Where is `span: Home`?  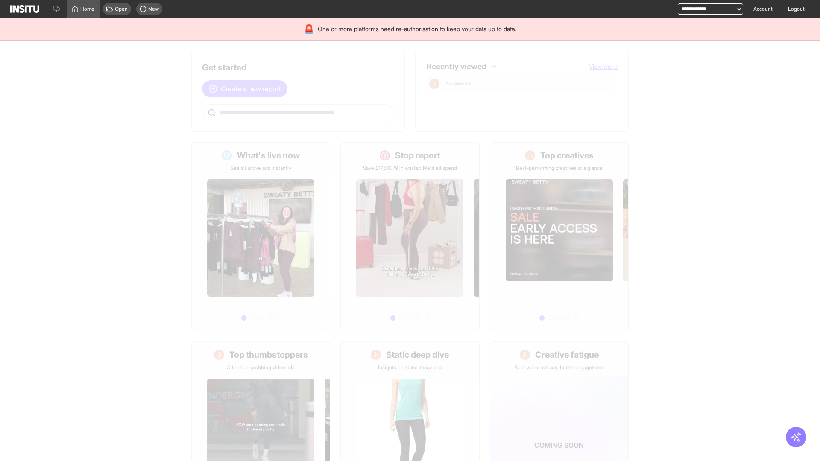
span: Home is located at coordinates (87, 9).